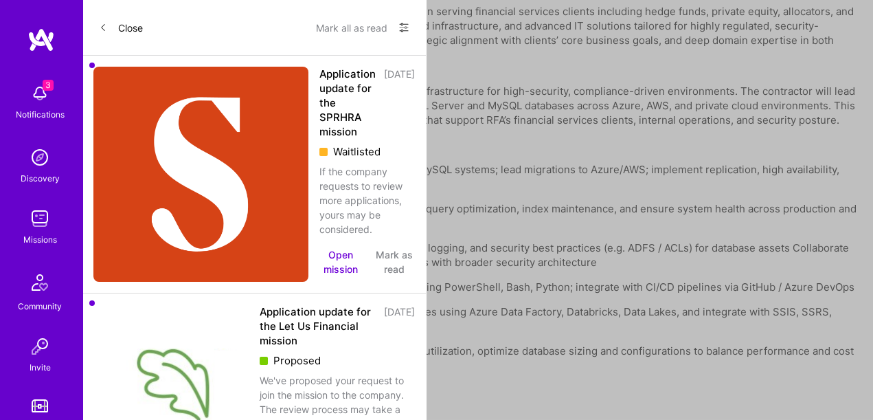  What do you see at coordinates (40, 367) in the screenshot?
I see `div: Invite` at bounding box center [40, 367].